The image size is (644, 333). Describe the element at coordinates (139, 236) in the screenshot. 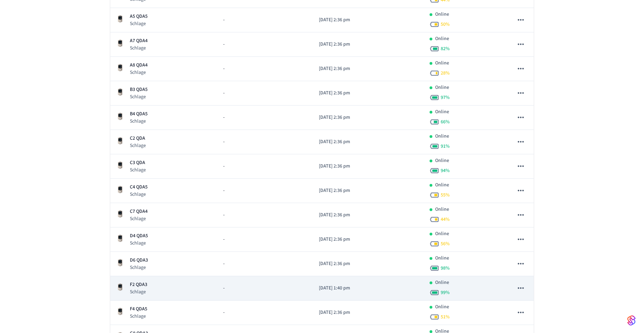

I see `p: D4 QDA5` at that location.